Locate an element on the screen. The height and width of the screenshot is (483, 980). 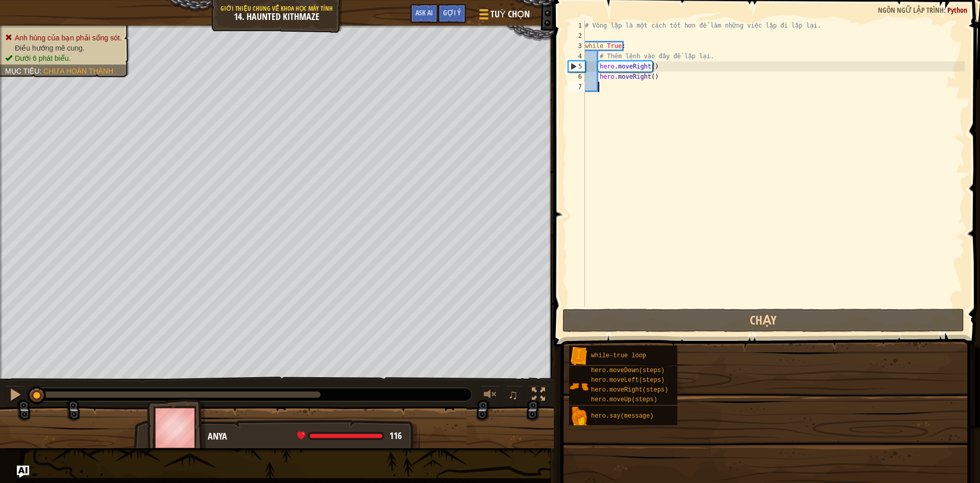
span: hero.moveUp(steps) is located at coordinates (625, 400).